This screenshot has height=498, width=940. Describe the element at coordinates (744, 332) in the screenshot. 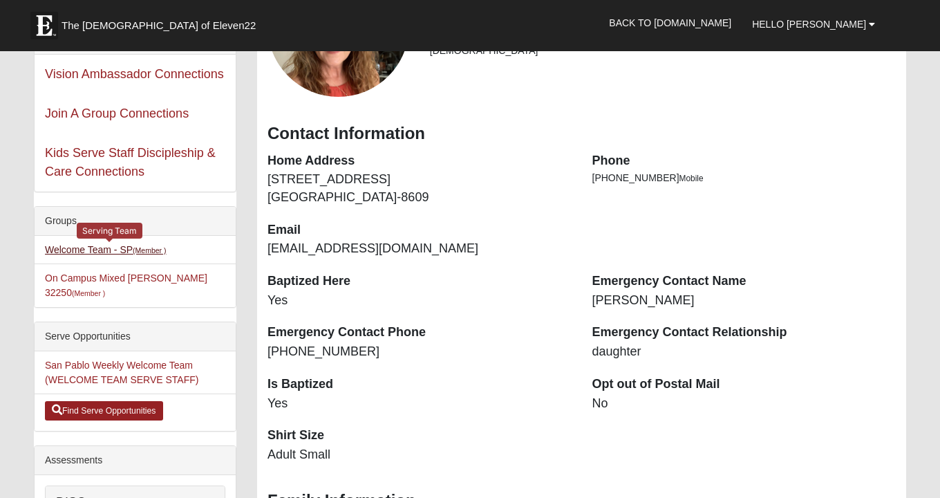

I see `dt: Emergency Contact Relationship` at that location.